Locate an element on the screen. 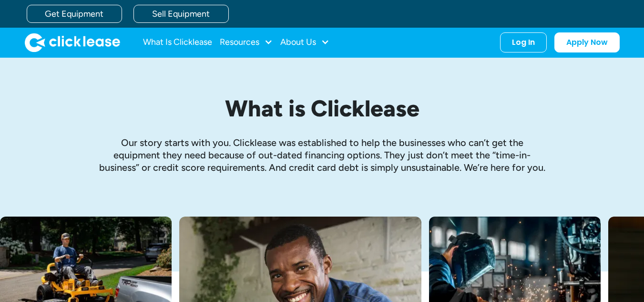 The image size is (644, 302). div: About Us is located at coordinates (305, 42).